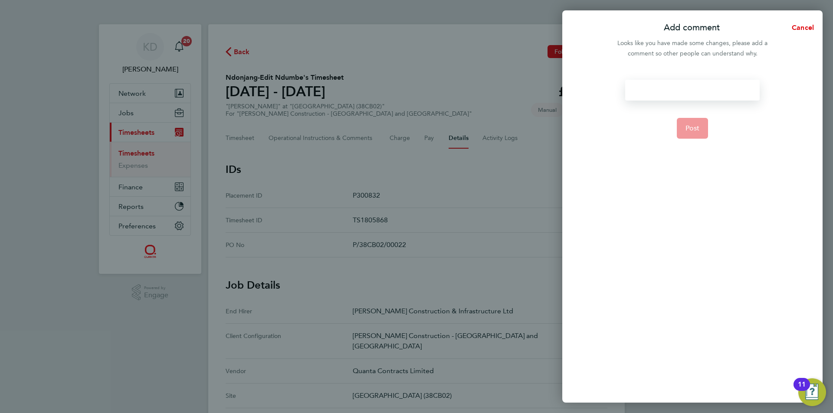 This screenshot has width=833, height=413. Describe the element at coordinates (691, 28) in the screenshot. I see `p: Add comment` at that location.